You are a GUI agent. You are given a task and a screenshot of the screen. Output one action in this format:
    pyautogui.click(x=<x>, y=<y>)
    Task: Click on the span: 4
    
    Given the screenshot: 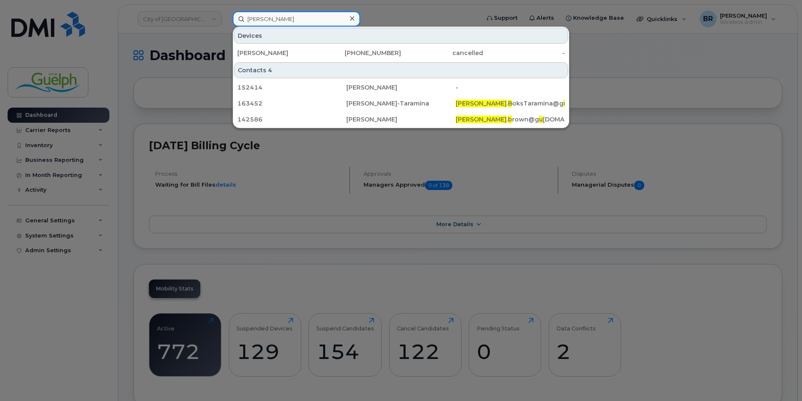 What is the action you would take?
    pyautogui.click(x=270, y=70)
    